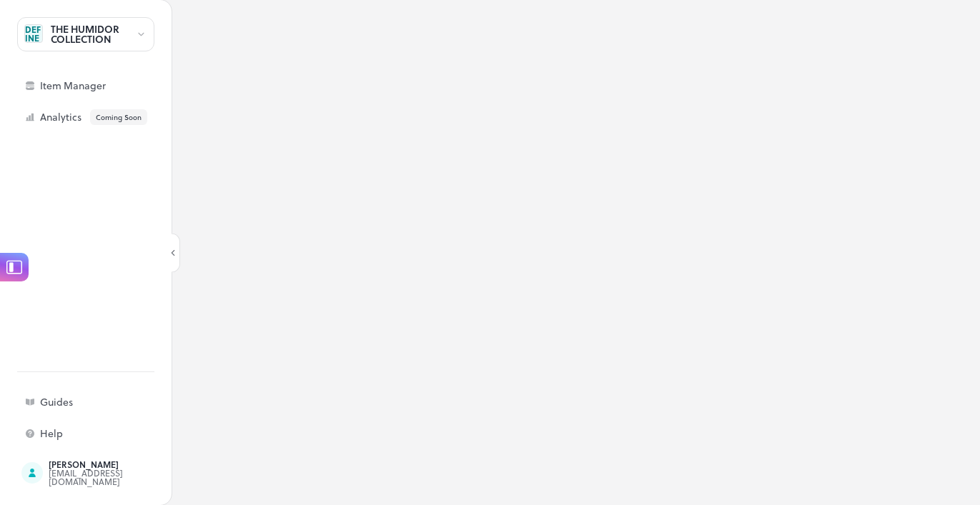  I want to click on div: Item Manager, so click(111, 86).